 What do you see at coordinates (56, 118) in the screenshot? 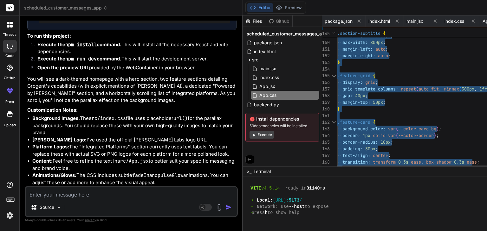
I see `strong: Background Images:` at bounding box center [56, 118].